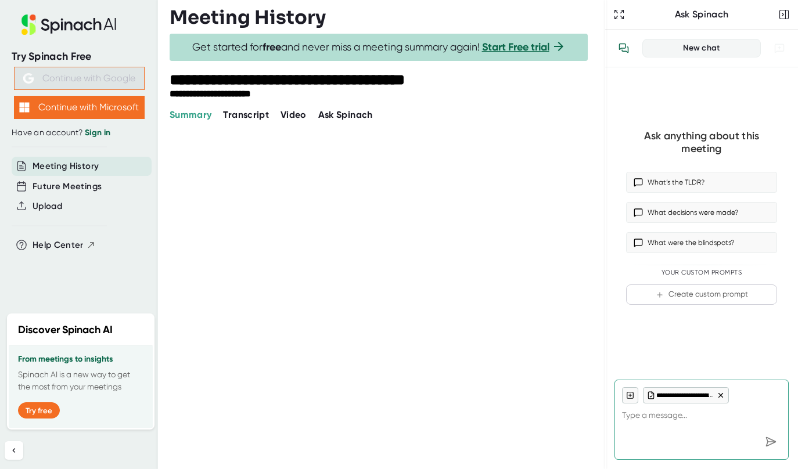 The width and height of the screenshot is (798, 469). I want to click on span: Get started for and never miss a meeting summary again!, so click(379, 47).